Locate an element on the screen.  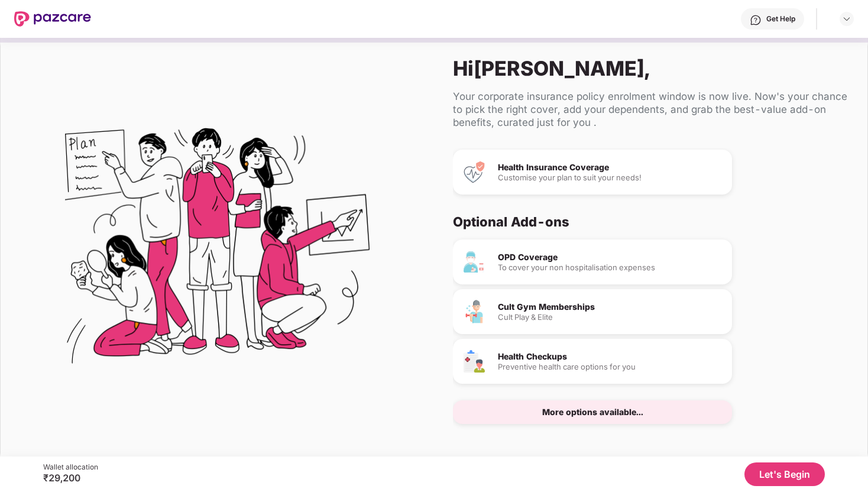
img: OPD Coverage is located at coordinates (474, 262).